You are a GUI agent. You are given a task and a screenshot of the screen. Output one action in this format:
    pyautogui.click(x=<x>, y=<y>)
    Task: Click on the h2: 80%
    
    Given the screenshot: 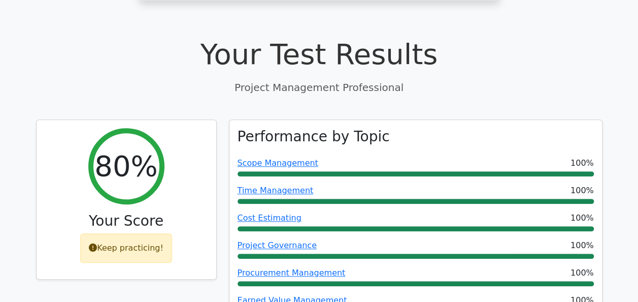 What is the action you would take?
    pyautogui.click(x=126, y=166)
    